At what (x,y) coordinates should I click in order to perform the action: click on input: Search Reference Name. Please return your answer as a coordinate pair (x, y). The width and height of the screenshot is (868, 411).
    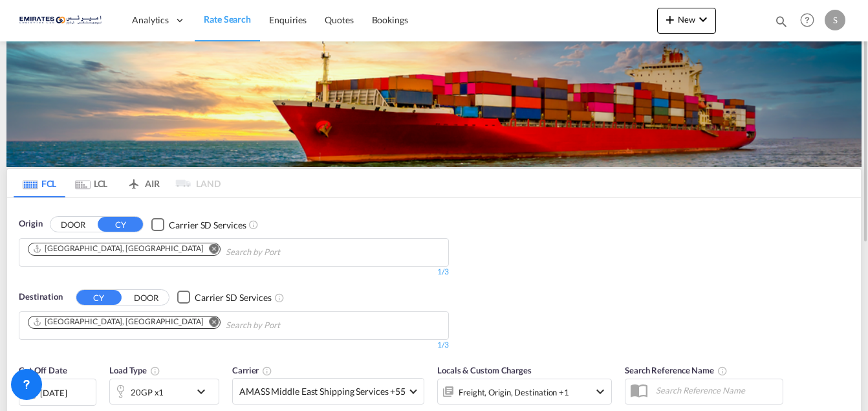
    Looking at the image, I should click on (716, 390).